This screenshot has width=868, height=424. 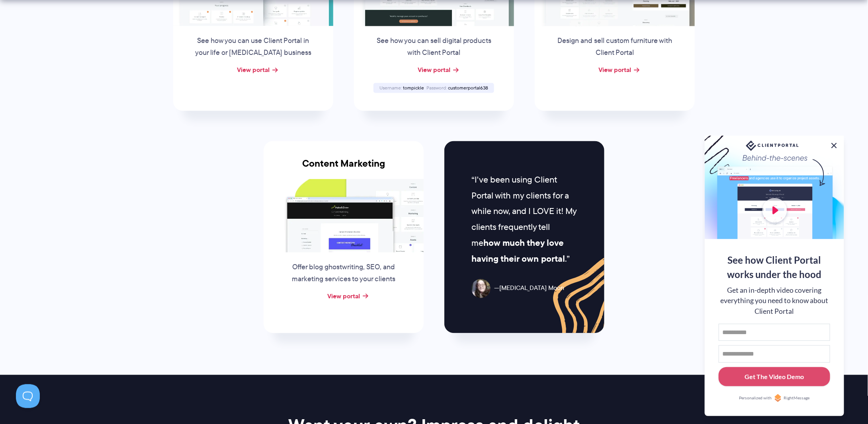 I want to click on p: Offer blog ghostwriting, SEO, and marketing services to your clients, so click(x=343, y=274).